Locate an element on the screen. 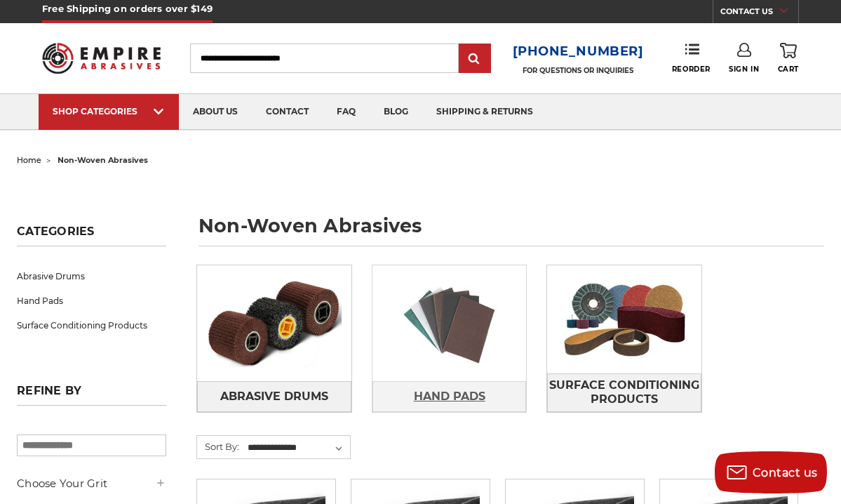 Image resolution: width=841 pixels, height=504 pixels. img: Empire Abrasives is located at coordinates (101, 58).